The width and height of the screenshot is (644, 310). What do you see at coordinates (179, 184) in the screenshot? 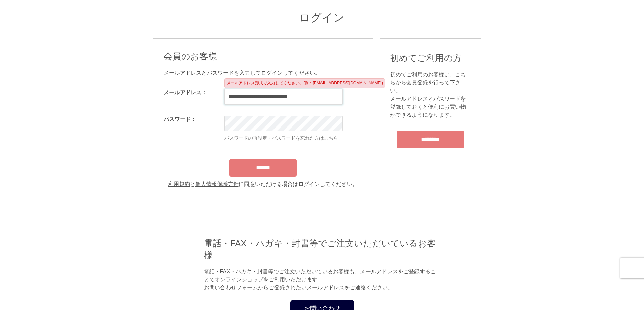
I see `a: 利用規約` at bounding box center [179, 184].